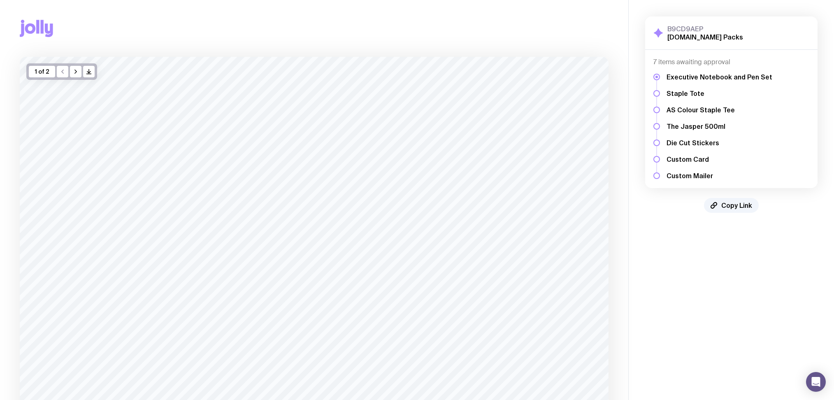  I want to click on h5: Staple Tote, so click(719, 93).